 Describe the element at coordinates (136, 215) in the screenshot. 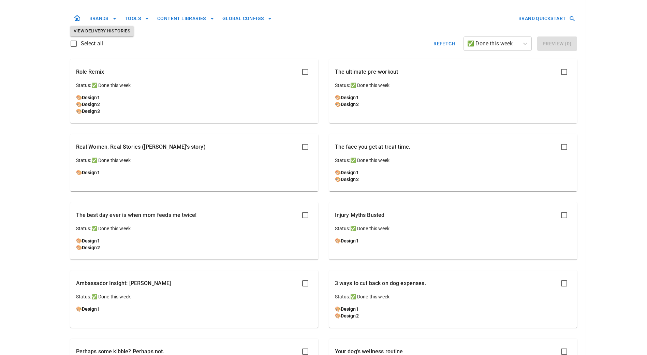

I see `p: The best day ever is when mom feeds me twice!` at that location.